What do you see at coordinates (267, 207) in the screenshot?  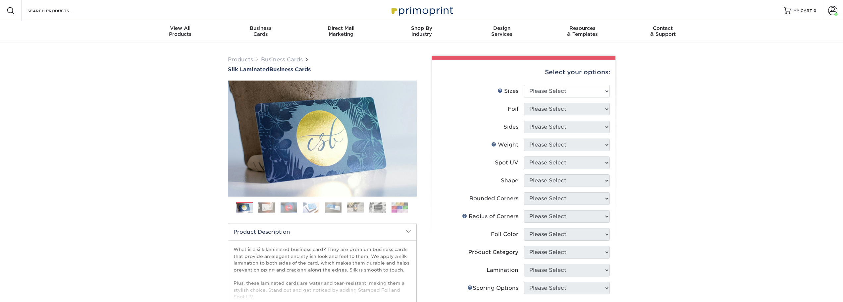 I see `img: Business Cards 02` at bounding box center [267, 207].